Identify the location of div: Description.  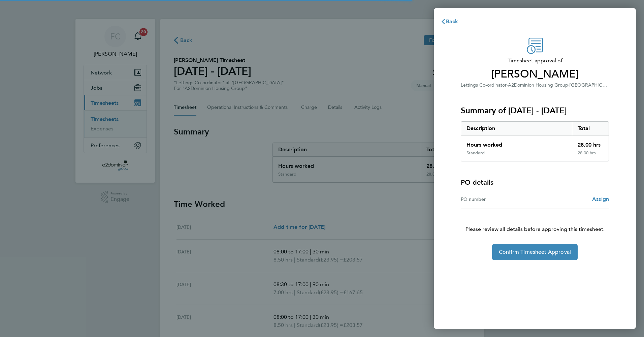
(517, 128).